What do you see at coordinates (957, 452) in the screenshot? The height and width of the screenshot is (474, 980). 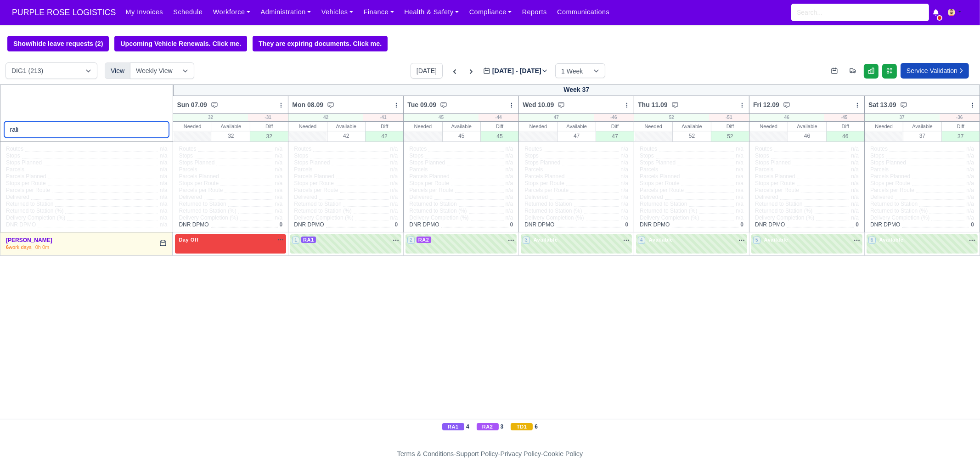 I see `div: Chat Widget` at bounding box center [957, 452].